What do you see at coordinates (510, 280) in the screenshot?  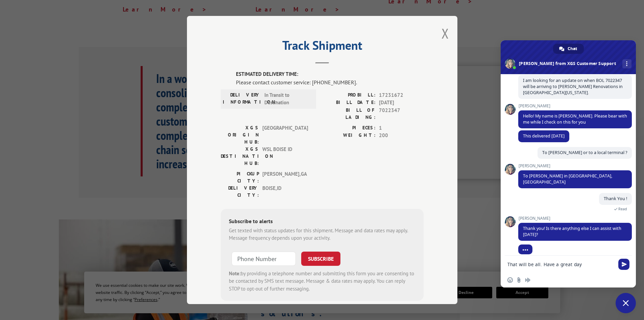 I see `span: Insert an emoji` at bounding box center [510, 280].